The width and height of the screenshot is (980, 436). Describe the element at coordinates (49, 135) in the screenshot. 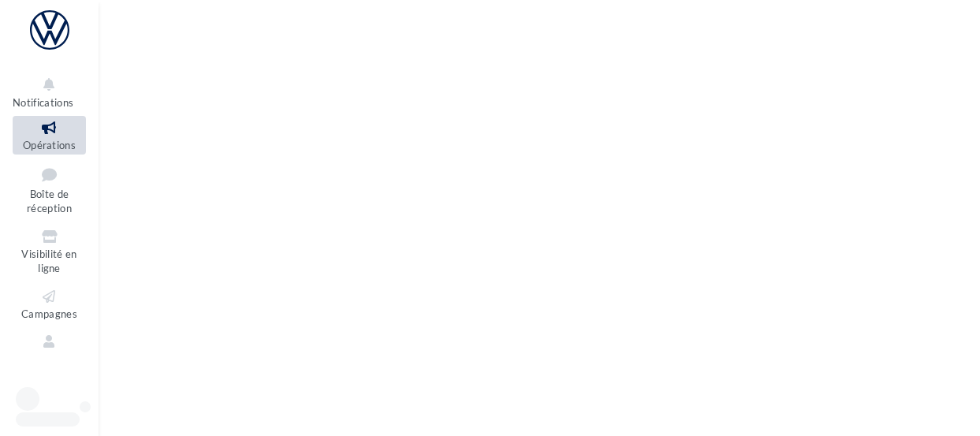

I see `a: Opérations` at that location.